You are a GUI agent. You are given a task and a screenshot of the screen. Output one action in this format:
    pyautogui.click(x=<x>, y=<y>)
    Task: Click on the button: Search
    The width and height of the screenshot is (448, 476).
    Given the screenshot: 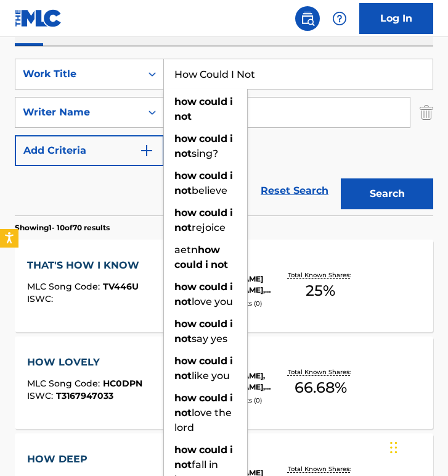 What is the action you would take?
    pyautogui.click(x=387, y=193)
    